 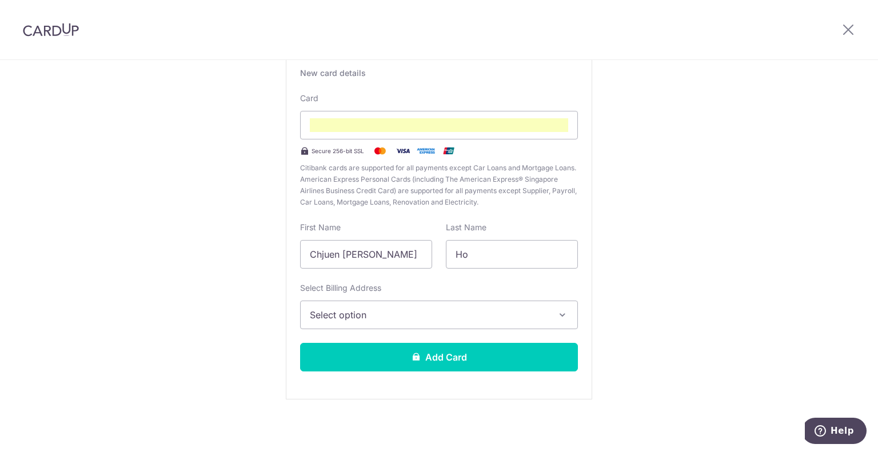 What do you see at coordinates (426, 151) in the screenshot?
I see `img: .alt.amex` at bounding box center [426, 151].